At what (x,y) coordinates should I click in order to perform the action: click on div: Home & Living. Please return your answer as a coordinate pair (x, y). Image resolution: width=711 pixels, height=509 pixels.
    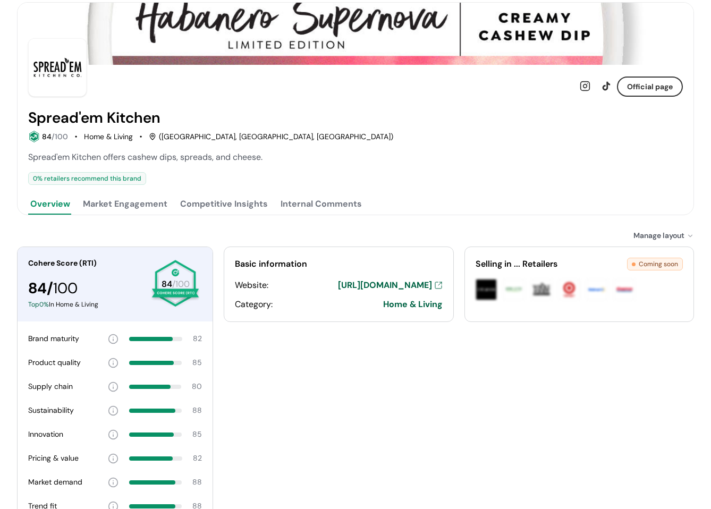
    Looking at the image, I should click on (108, 137).